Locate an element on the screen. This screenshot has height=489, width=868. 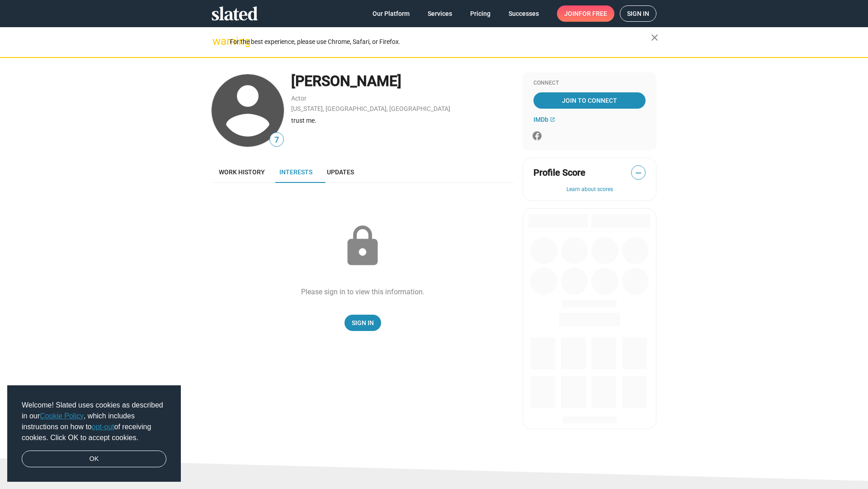
a: Joinfor free is located at coordinates (586, 14).